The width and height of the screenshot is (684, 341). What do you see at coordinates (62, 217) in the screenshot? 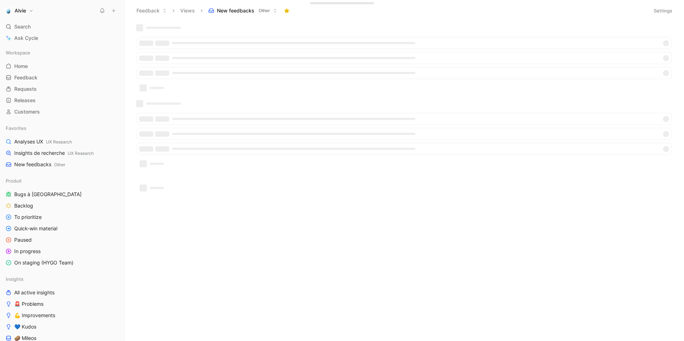
I see `a: To prioritize` at bounding box center [62, 217].